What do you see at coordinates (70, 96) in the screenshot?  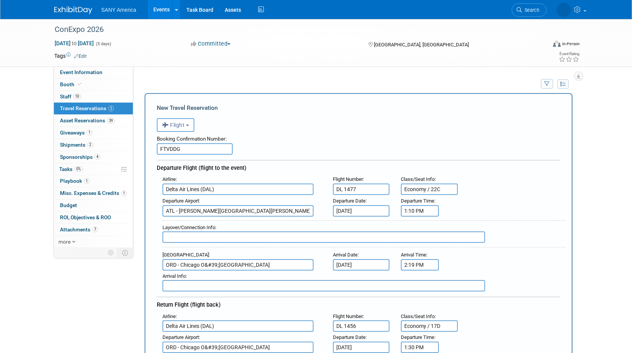 I see `span: Staff` at bounding box center [70, 96].